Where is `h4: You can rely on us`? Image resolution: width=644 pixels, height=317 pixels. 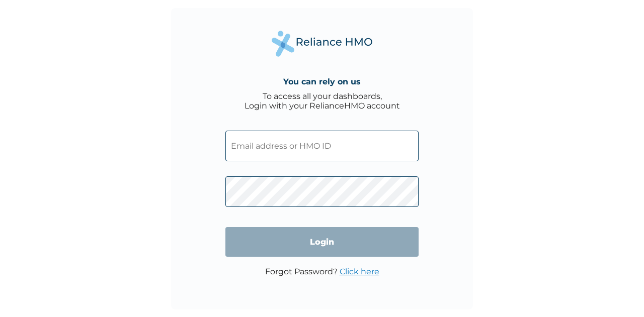 h4: You can rely on us is located at coordinates (322, 82).